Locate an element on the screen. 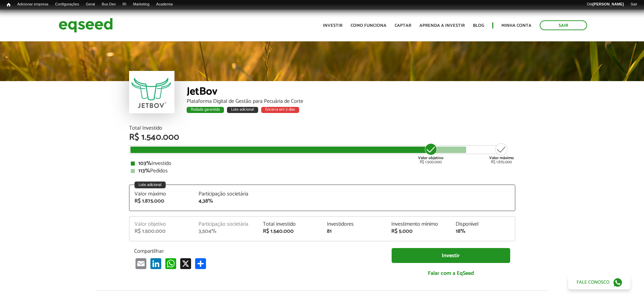  span: Início is located at coordinates (9, 5).